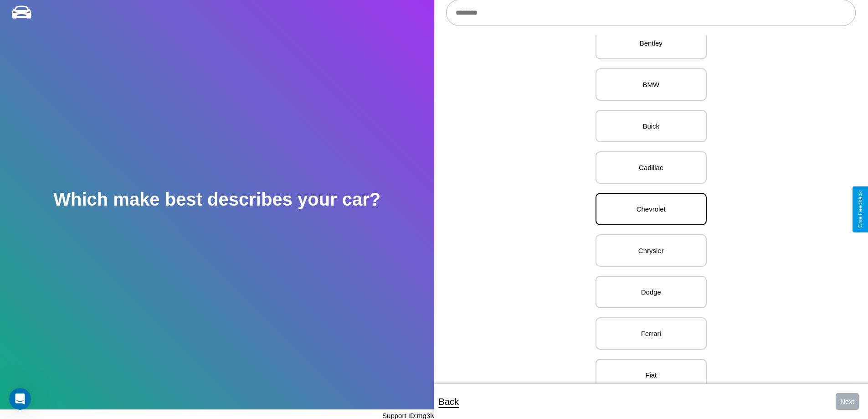 The height and width of the screenshot is (419, 868). Describe the element at coordinates (651, 333) in the screenshot. I see `p: Ferrari` at that location.